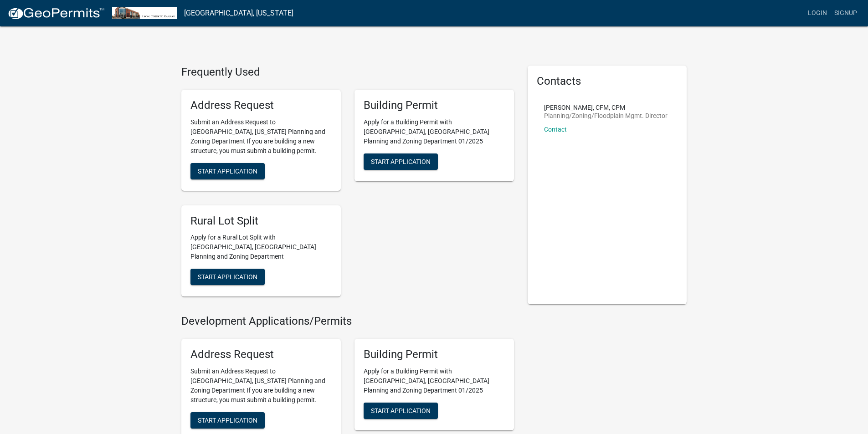 This screenshot has width=868, height=434. Describe the element at coordinates (556, 130) in the screenshot. I see `a: Contact` at that location.